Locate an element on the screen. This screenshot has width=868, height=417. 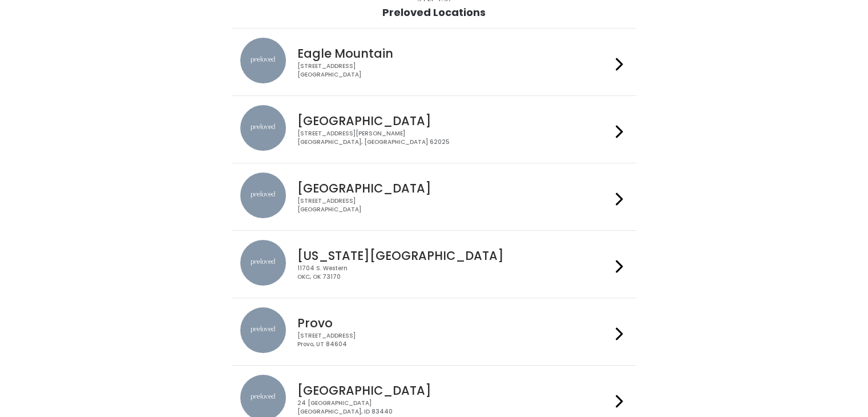
h4: Eagle Mountain is located at coordinates (454, 53).